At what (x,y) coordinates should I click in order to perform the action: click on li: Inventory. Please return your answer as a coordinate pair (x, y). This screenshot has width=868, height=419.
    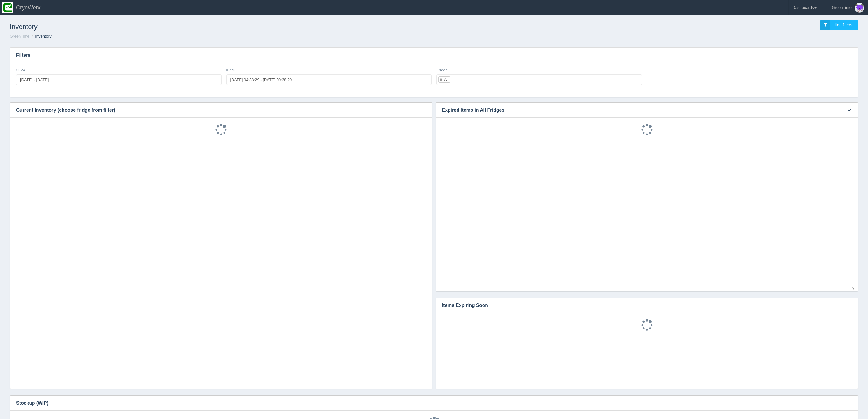
    Looking at the image, I should click on (41, 36).